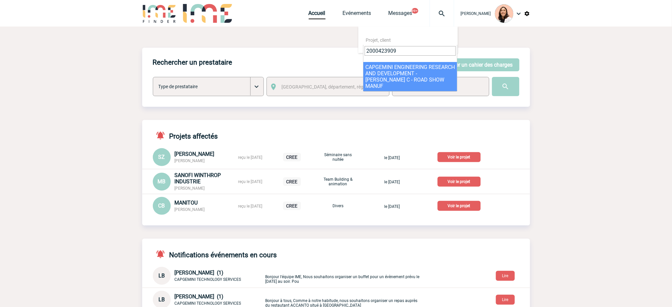 The height and width of the screenshot is (307, 672). I want to click on img: IME-Finder, so click(159, 13).